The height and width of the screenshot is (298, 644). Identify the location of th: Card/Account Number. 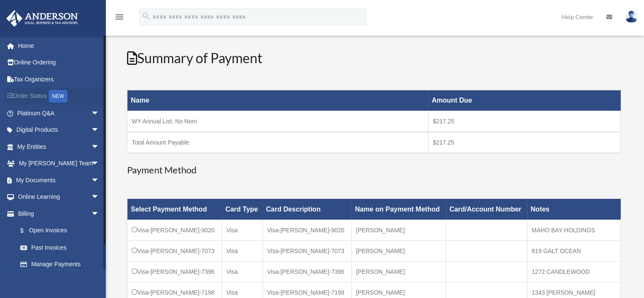
(487, 209).